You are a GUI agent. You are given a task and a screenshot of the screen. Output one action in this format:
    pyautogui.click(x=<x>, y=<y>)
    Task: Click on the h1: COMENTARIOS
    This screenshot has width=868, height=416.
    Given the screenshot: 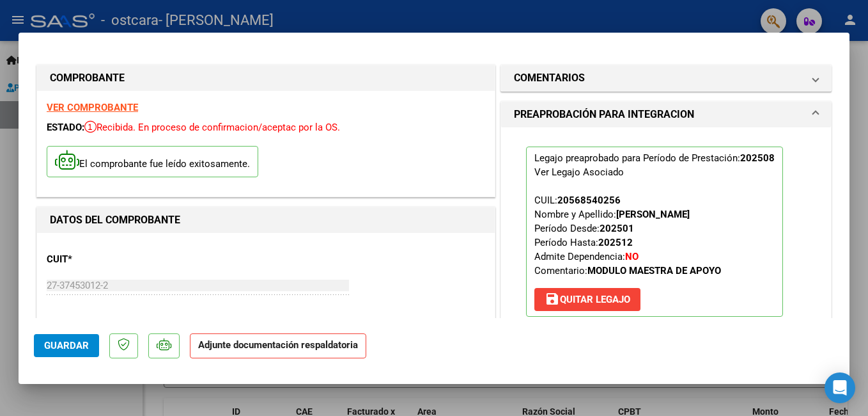 What is the action you would take?
    pyautogui.click(x=549, y=78)
    